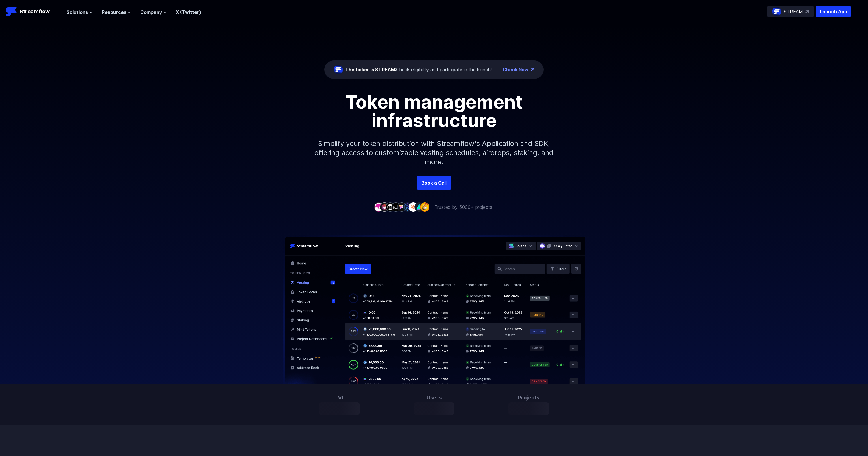  What do you see at coordinates (33, 12) in the screenshot?
I see `a: Streamflow` at bounding box center [33, 12].